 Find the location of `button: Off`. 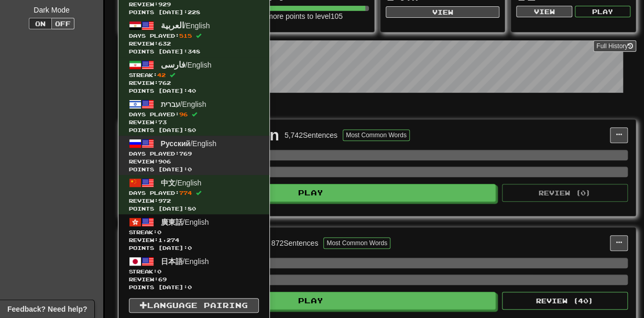

button: Off is located at coordinates (63, 23).